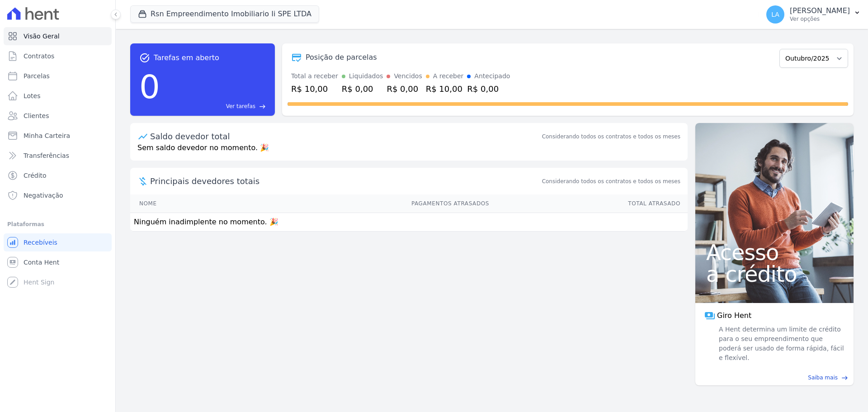  I want to click on span: Considerando todos os contratos e todos os meses, so click(611, 181).